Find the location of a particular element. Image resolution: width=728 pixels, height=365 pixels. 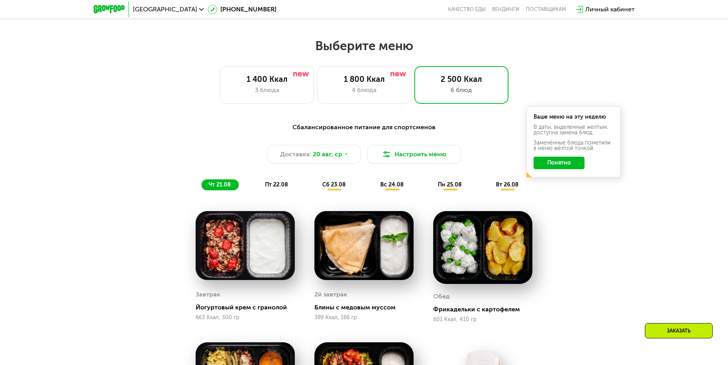

span: вт 26.08 is located at coordinates (507, 185).